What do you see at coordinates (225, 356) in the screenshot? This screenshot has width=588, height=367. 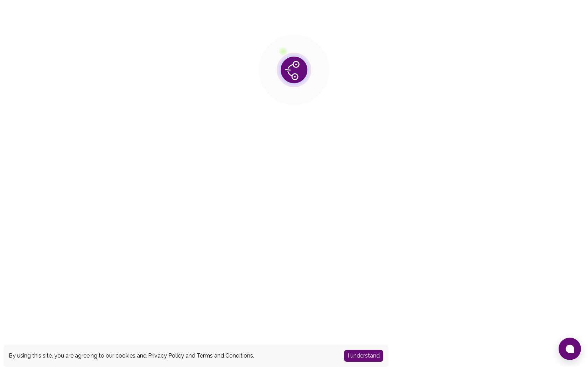 I see `a: Terms and Conditions` at bounding box center [225, 356].